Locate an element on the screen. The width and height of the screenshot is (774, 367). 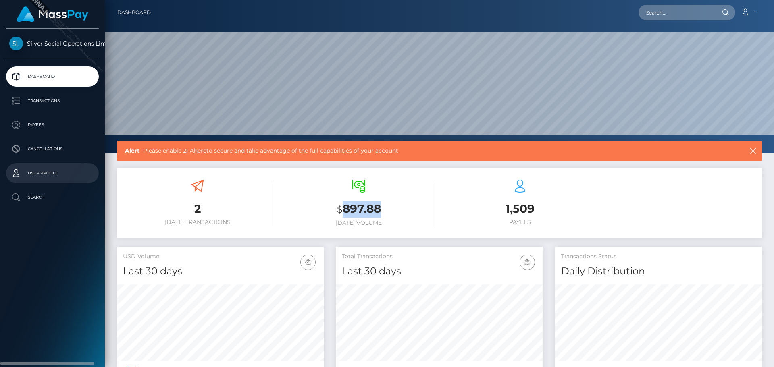
span: Please enable 2FA to secure and take advantage of the full capabilities of your account is located at coordinates (405, 151).